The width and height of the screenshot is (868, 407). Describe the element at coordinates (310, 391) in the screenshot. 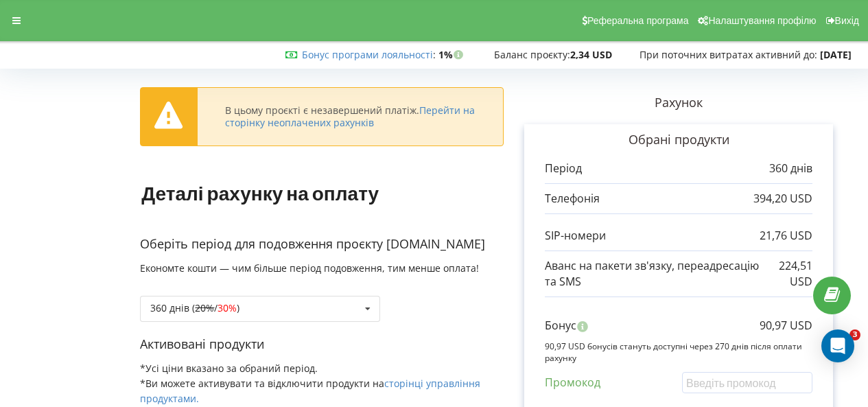

I see `span: *Ви можете активувати та відключити продукти на` at that location.